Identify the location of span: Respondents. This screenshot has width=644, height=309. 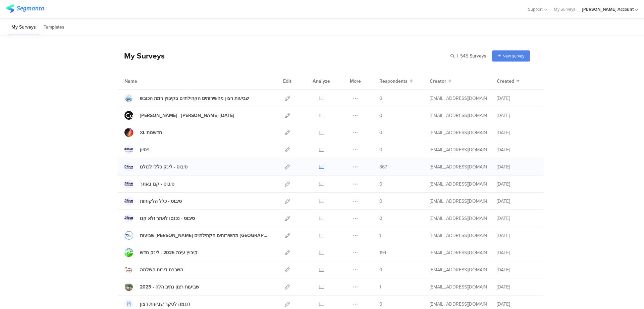
(393, 81).